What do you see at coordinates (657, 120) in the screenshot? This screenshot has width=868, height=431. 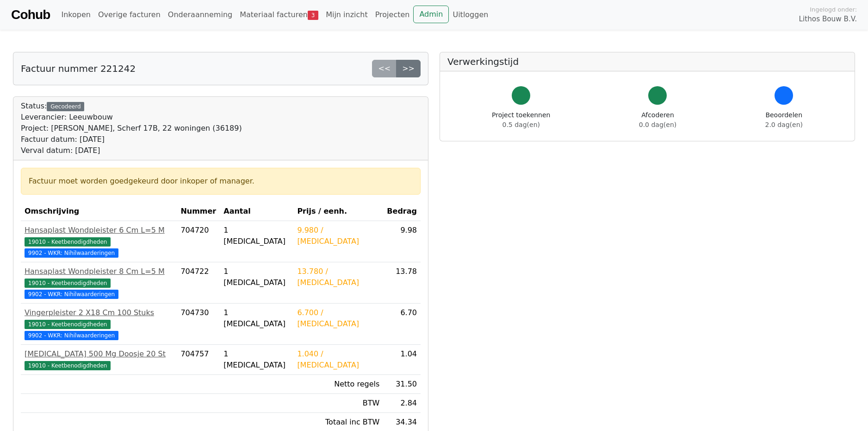 I see `div: Afcoderen` at bounding box center [657, 120].